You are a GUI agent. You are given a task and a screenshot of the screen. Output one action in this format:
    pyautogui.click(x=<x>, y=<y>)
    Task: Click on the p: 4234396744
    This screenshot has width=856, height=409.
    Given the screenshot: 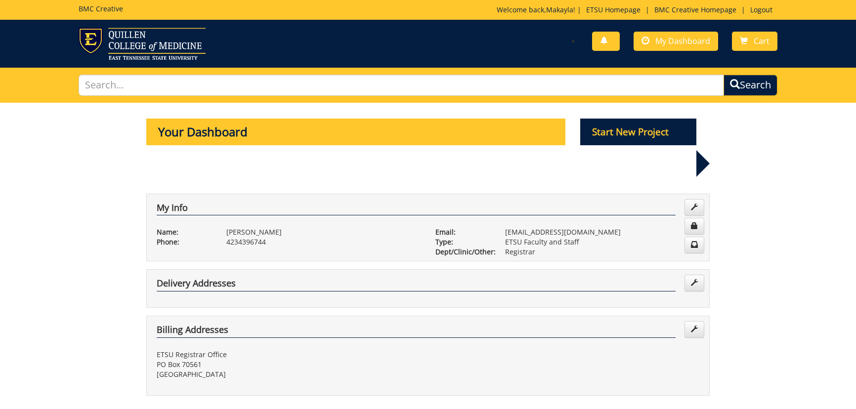 What is the action you would take?
    pyautogui.click(x=323, y=242)
    